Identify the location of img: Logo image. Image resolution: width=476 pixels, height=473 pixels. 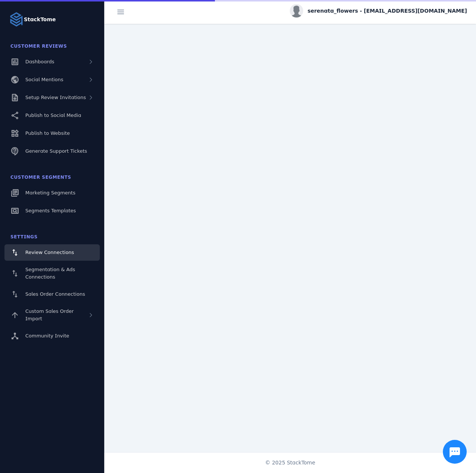
(16, 19).